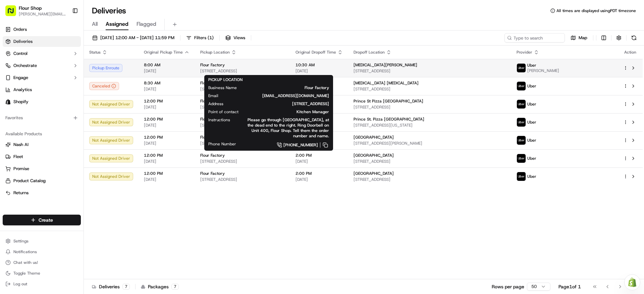 The width and height of the screenshot is (644, 294). Describe the element at coordinates (42, 157) in the screenshot. I see `button: Fleet` at that location.